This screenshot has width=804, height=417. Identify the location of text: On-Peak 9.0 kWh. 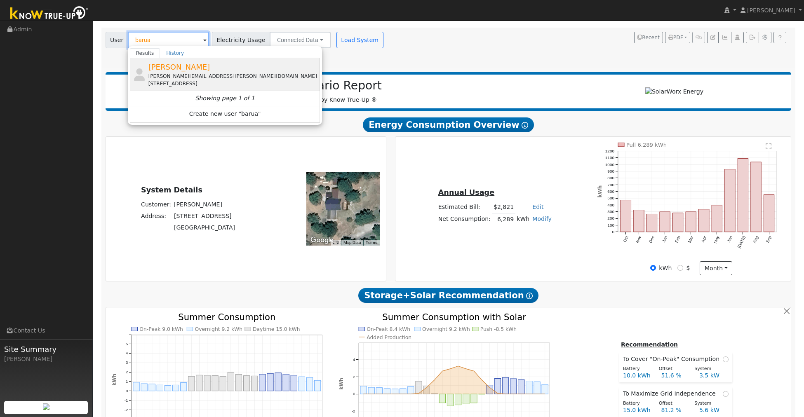
(161, 329).